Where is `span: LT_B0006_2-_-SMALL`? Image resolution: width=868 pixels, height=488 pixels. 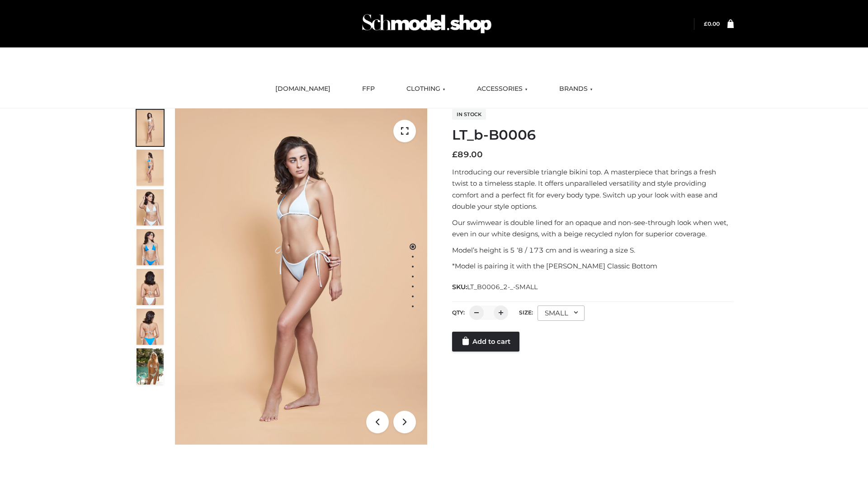
span: LT_B0006_2-_-SMALL is located at coordinates (502, 287).